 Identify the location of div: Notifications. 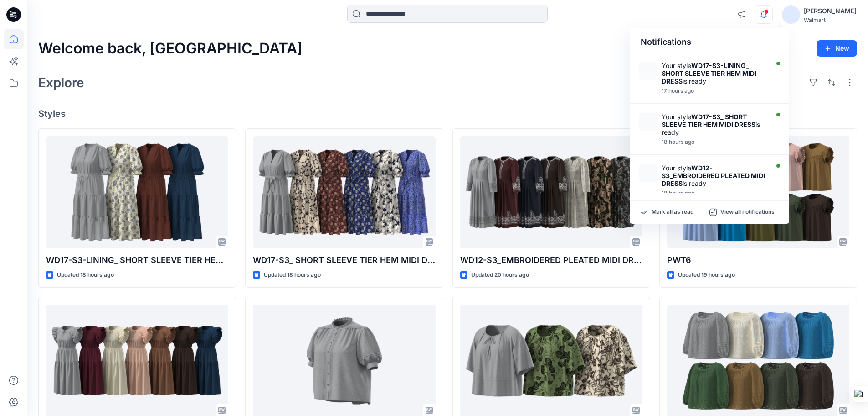
(709, 42).